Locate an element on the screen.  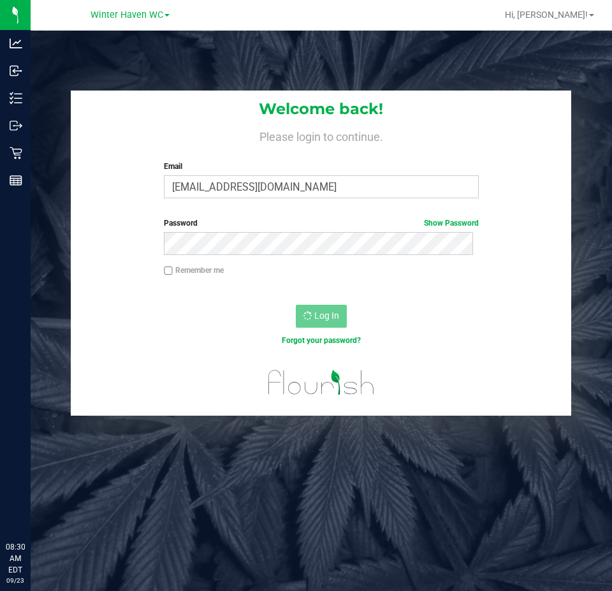
span: Log In is located at coordinates (326, 315).